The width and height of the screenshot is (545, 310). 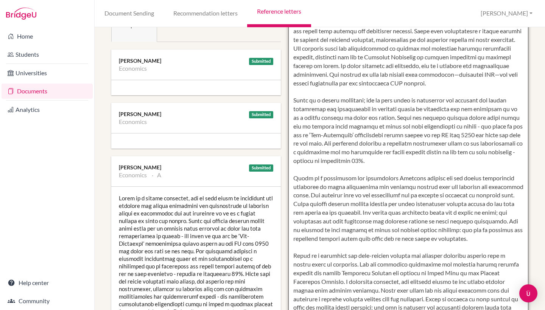 I want to click on a: Documents, so click(x=47, y=91).